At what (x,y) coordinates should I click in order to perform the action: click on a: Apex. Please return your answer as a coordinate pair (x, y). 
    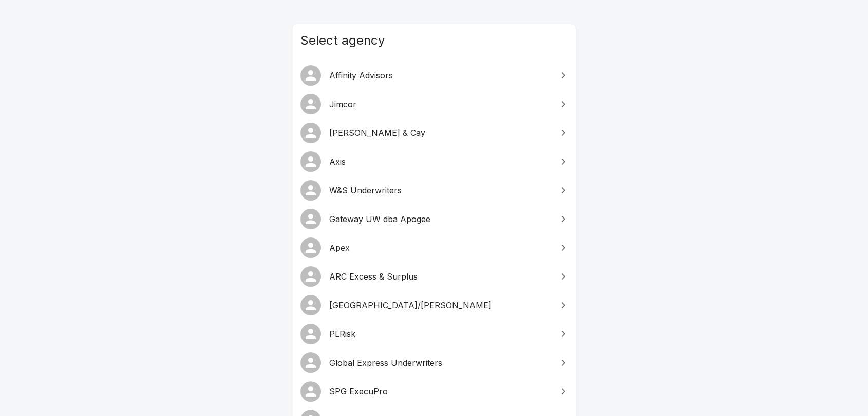
    Looking at the image, I should click on (434, 248).